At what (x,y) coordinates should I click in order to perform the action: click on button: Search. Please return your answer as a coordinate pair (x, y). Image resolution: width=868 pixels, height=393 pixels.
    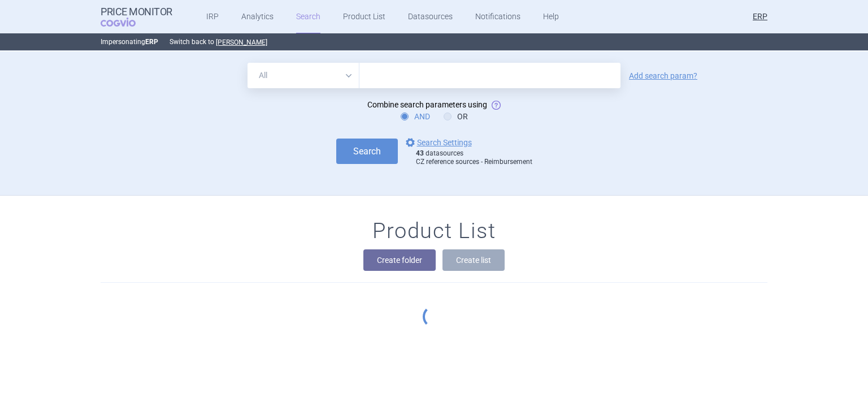
    Looking at the image, I should click on (367, 151).